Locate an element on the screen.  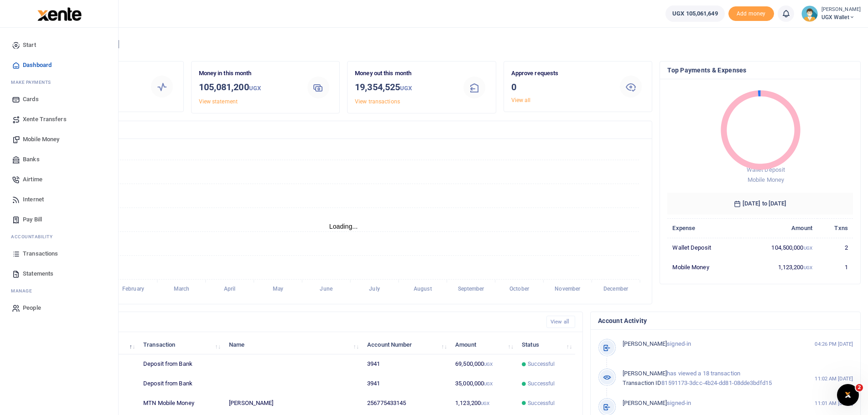
a: logo-small logo-large logo-large is located at coordinates (59, 13).